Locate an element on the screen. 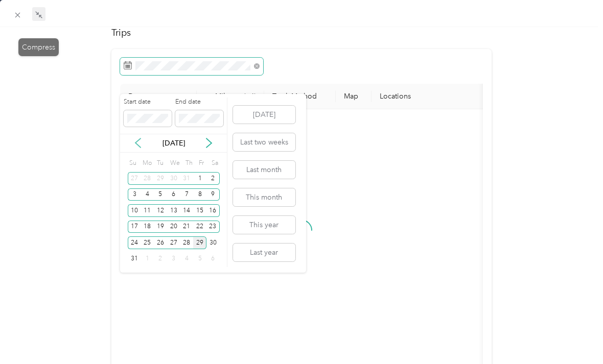 The height and width of the screenshot is (364, 603). div: Sa is located at coordinates (215, 163).